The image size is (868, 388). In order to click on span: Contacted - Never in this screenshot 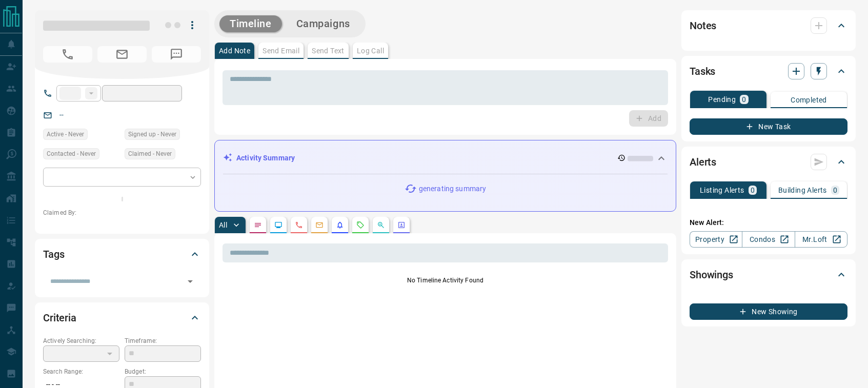, I will do `click(71, 154)`.